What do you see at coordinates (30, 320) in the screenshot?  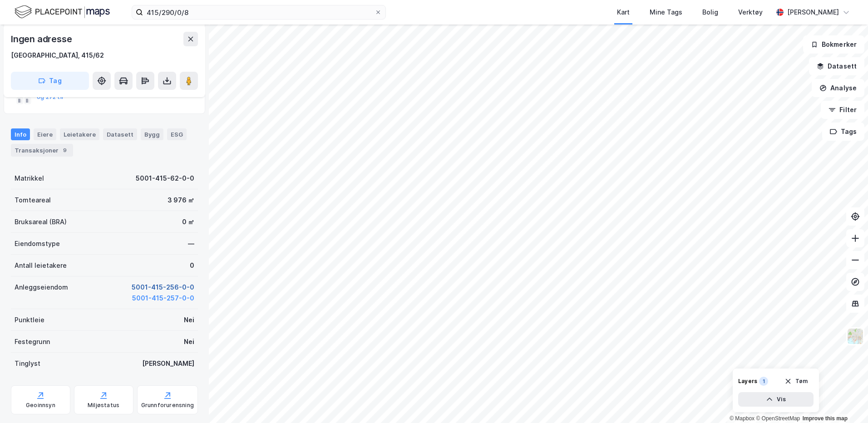 I see `div: Punktleie` at bounding box center [30, 320].